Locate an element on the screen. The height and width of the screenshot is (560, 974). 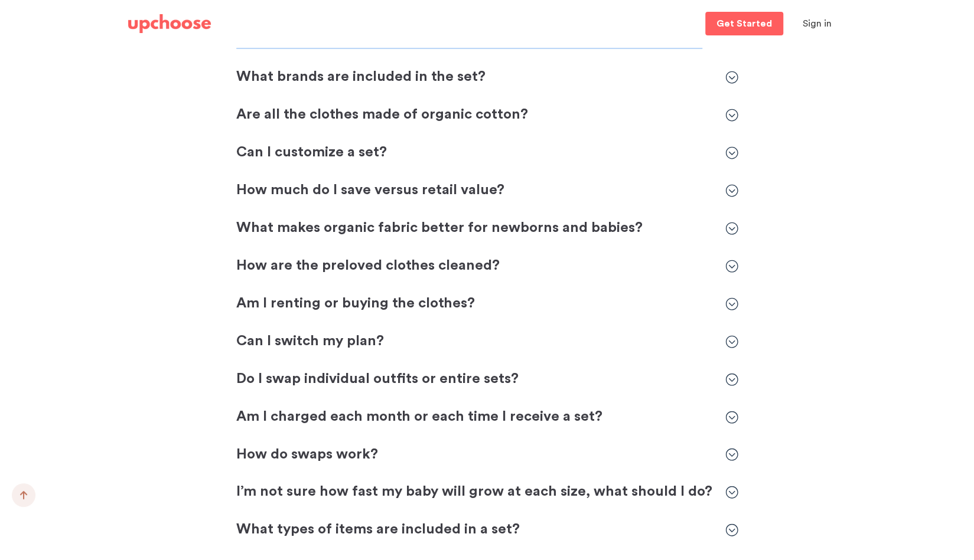
div: Am I renting or buying the clothes? is located at coordinates (487, 304).